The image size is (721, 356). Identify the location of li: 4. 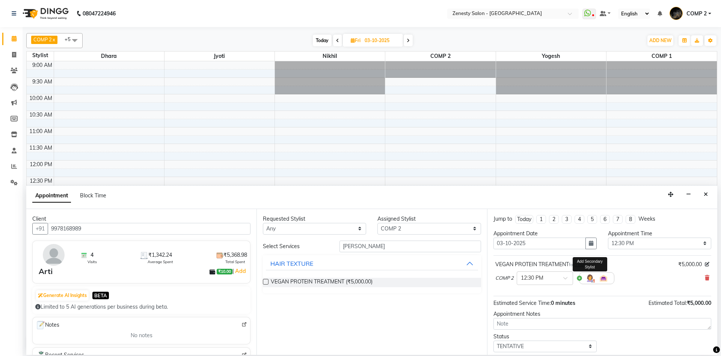
(580, 219).